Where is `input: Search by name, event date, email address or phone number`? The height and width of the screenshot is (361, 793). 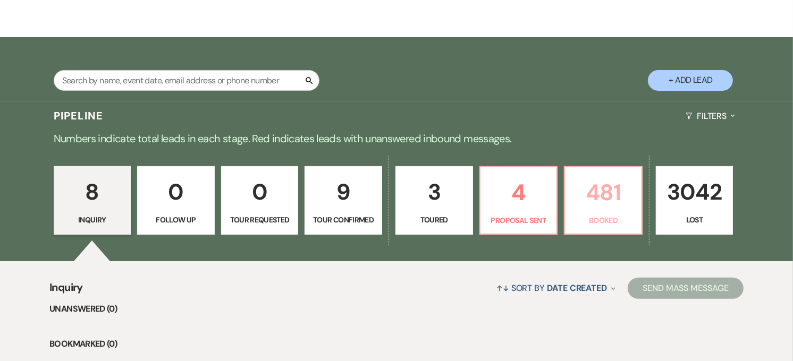
input: Search by name, event date, email address or phone number is located at coordinates (187, 80).